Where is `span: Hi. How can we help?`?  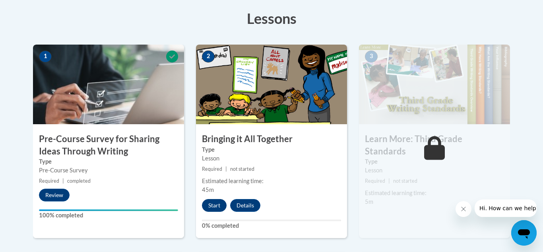 span: Hi. How can we help? is located at coordinates (35, 9).